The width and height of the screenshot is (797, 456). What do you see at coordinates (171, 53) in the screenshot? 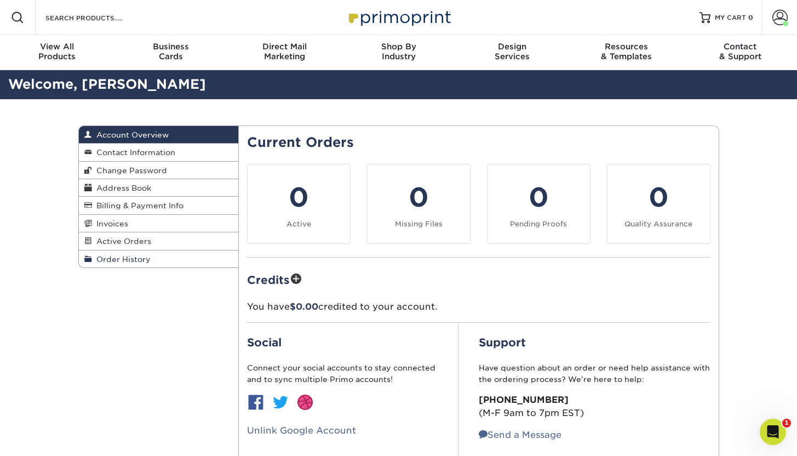
I see `a: BusinessCards` at bounding box center [171, 53].